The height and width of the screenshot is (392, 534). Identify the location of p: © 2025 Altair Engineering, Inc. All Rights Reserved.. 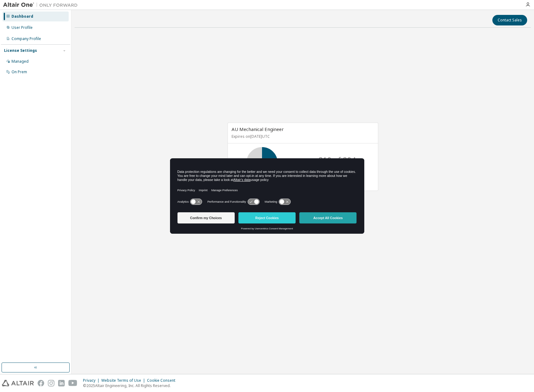
(131, 385).